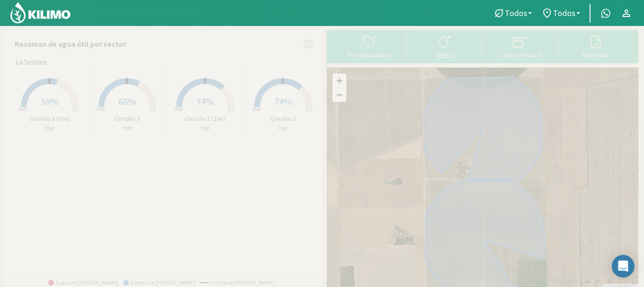 This screenshot has width=644, height=287. What do you see at coordinates (205, 119) in the screenshot?
I see `p: Circulo 2 (1m)` at bounding box center [205, 119].